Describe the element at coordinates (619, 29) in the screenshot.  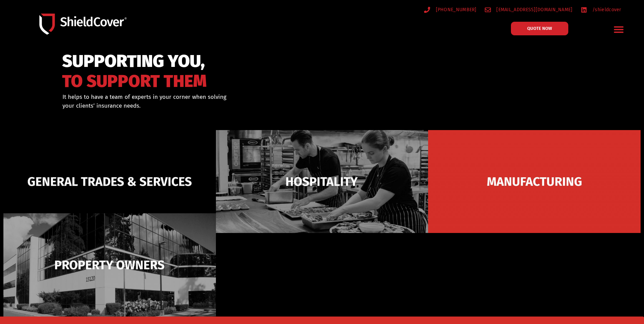
I see `div: Menu Toggle` at that location.